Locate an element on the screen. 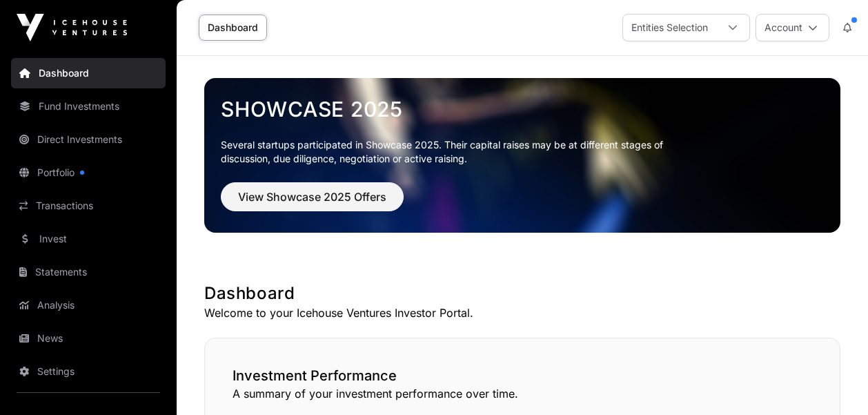 This screenshot has height=415, width=868. h2: Investment Performance is located at coordinates (523, 375).